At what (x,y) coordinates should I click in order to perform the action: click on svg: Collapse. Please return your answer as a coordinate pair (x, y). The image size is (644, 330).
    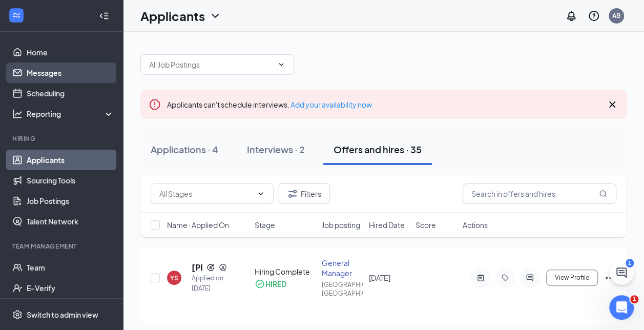
    Looking at the image, I should click on (104, 16).